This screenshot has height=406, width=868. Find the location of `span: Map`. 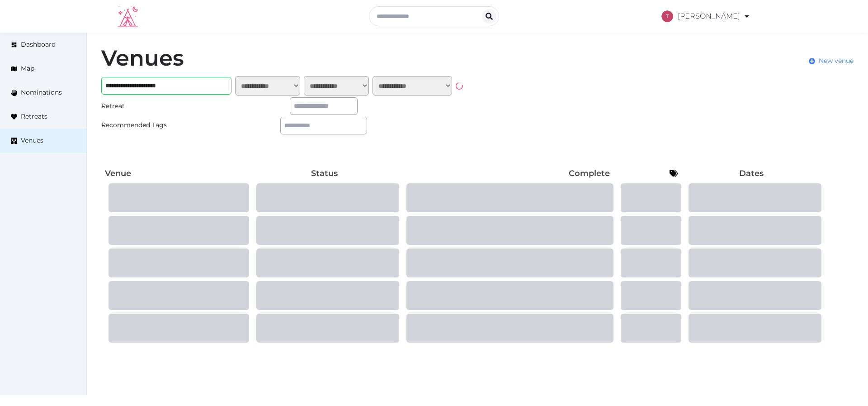

span: Map is located at coordinates (28, 68).